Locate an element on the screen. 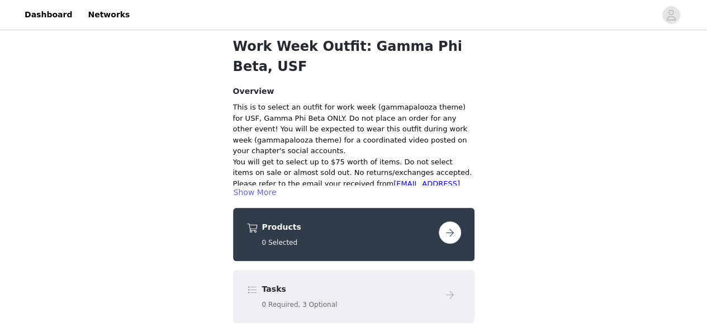  button: Show More is located at coordinates (255, 192).